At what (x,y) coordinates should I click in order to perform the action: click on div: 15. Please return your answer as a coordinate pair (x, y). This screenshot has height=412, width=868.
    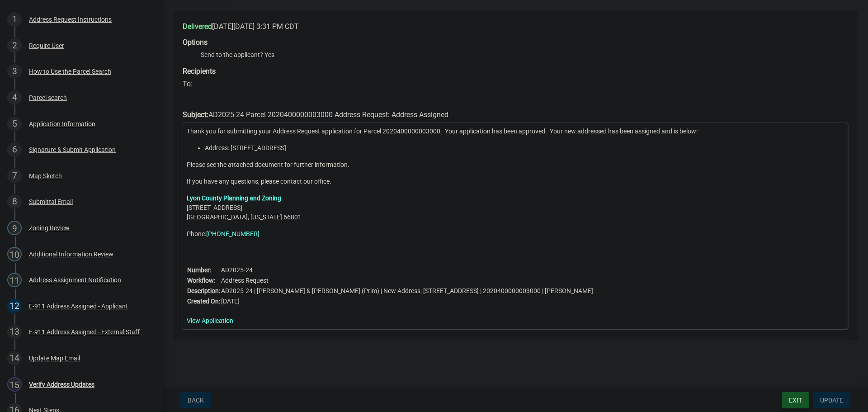
    Looking at the image, I should click on (15, 384).